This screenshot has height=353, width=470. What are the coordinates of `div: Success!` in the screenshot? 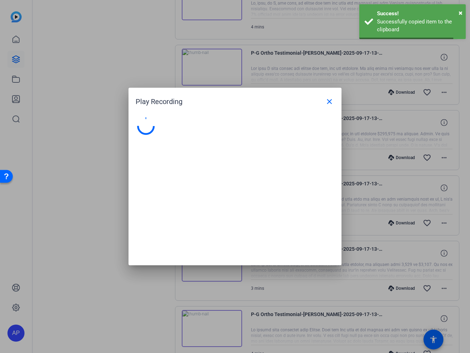 It's located at (419, 13).